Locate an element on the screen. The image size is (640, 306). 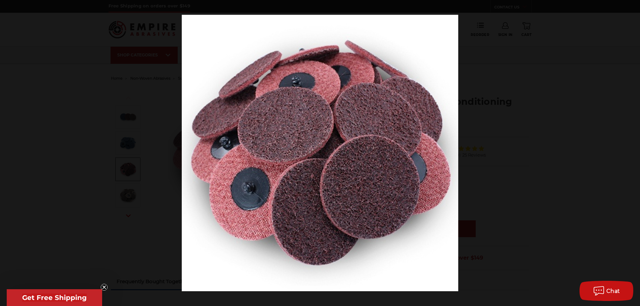
button: Chat is located at coordinates (607, 291).